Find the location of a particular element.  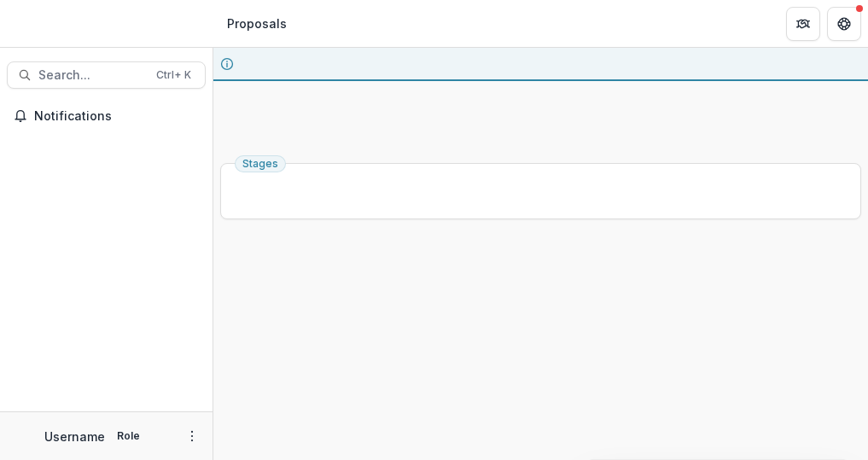

span: Stages is located at coordinates (261, 164).